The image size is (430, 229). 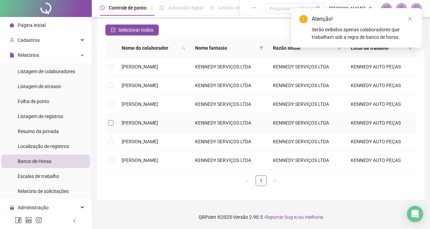 What do you see at coordinates (275, 181) in the screenshot?
I see `span: right` at bounding box center [275, 181].